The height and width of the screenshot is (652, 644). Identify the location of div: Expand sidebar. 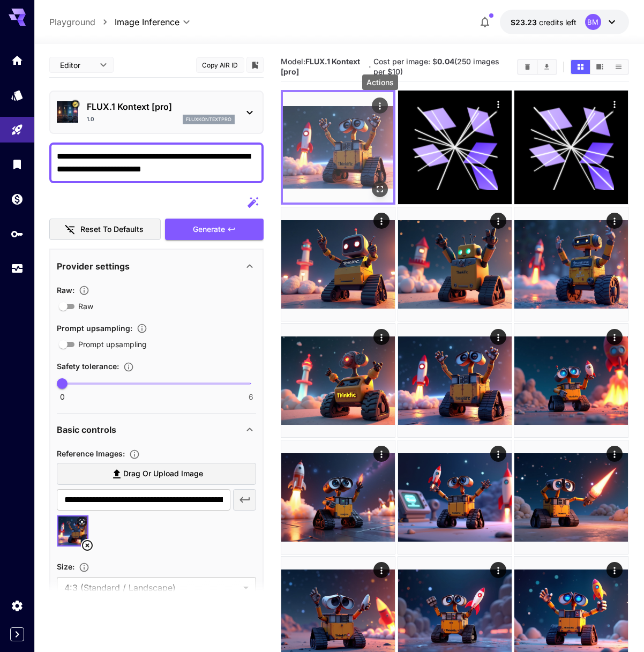
(17, 634).